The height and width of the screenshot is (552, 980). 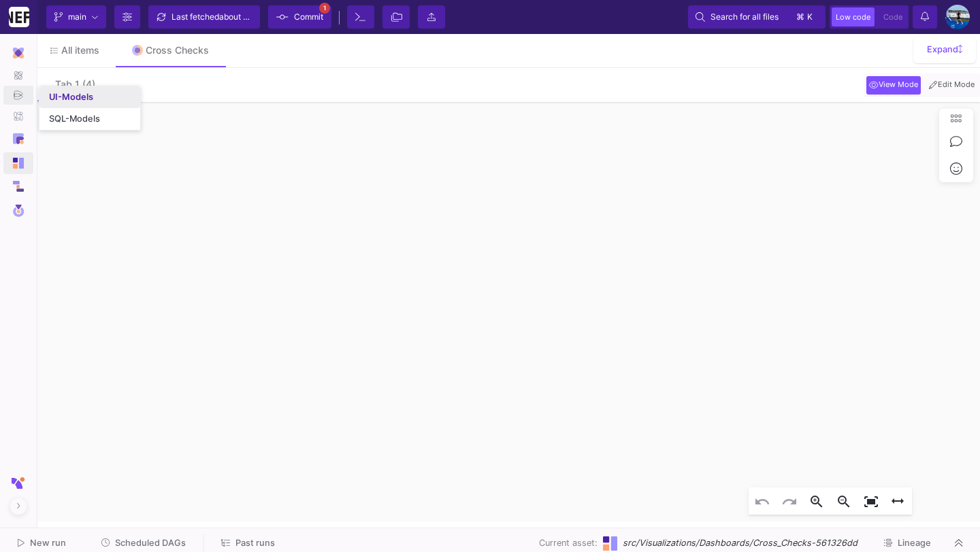 What do you see at coordinates (740, 543) in the screenshot?
I see `span: src/Visualizations/Dashboards/Cross_Checks-561326dd` at bounding box center [740, 543].